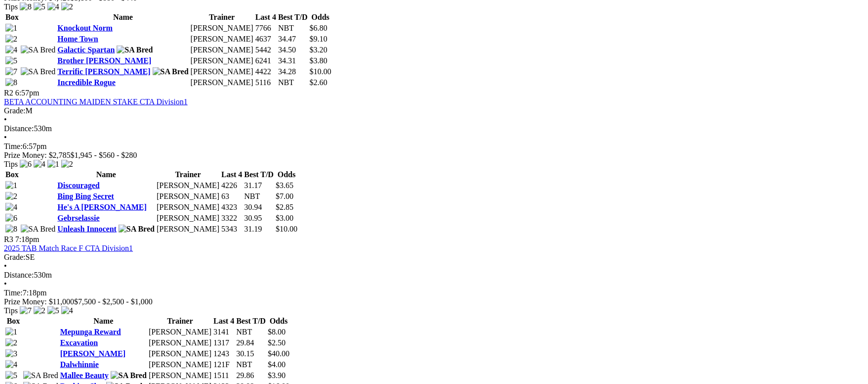 The width and height of the screenshot is (868, 384). Describe the element at coordinates (27, 239) in the screenshot. I see `span: 7:18pm` at that location.